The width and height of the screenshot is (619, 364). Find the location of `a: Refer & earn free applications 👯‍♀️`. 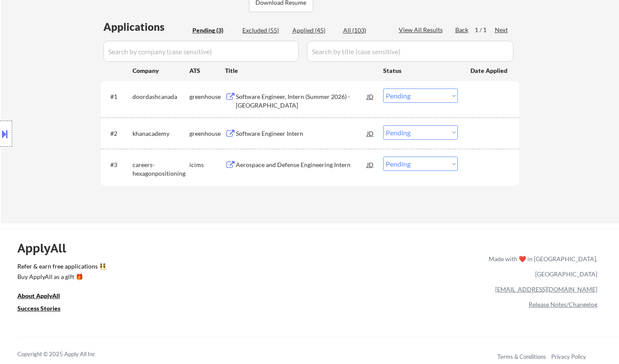

a: Refer & earn free applications 👯‍♀️ is located at coordinates (162, 268).